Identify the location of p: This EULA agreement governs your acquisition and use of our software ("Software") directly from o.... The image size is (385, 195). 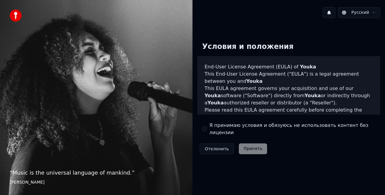
(289, 96).